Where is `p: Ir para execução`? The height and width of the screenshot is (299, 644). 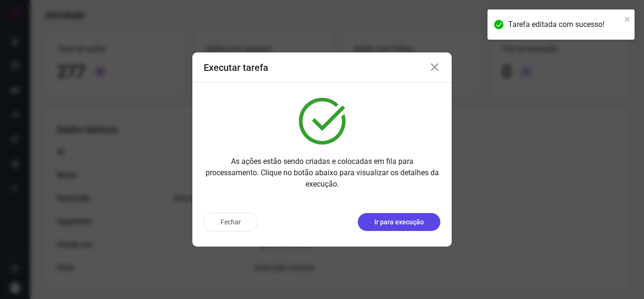 p: Ir para execução is located at coordinates (399, 222).